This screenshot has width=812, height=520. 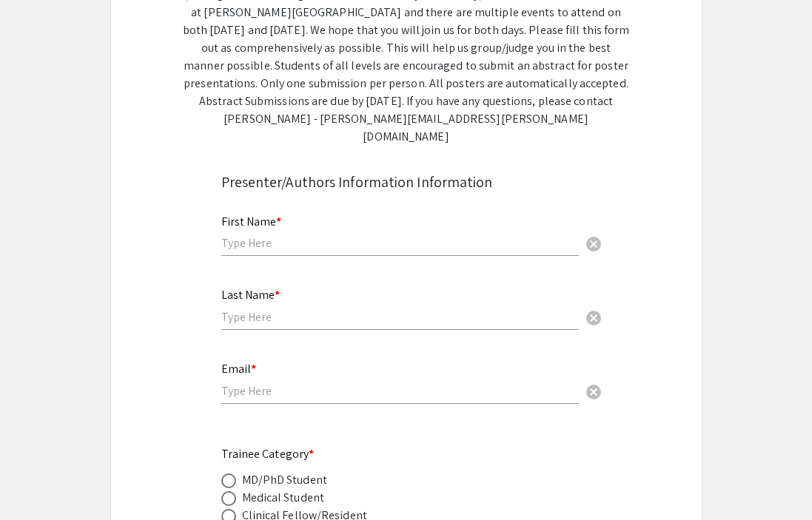 I want to click on mat-label: Email, so click(x=238, y=368).